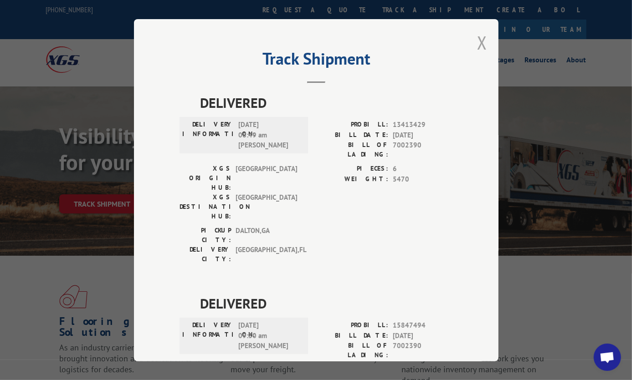 The width and height of the screenshot is (632, 380). I want to click on label: PIECES:, so click(352, 169).